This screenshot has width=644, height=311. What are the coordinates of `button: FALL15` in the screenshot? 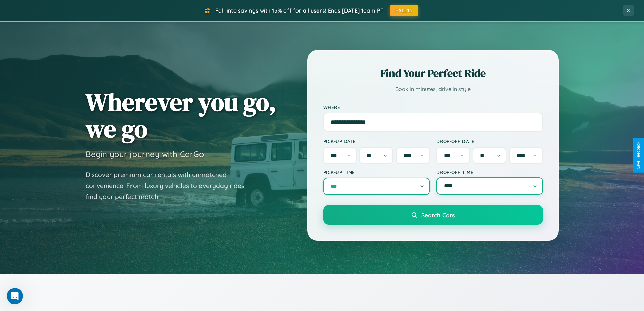 It's located at (404, 11).